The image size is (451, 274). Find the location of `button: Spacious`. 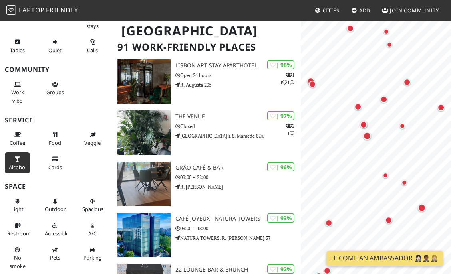

button: Spacious is located at coordinates (92, 205).